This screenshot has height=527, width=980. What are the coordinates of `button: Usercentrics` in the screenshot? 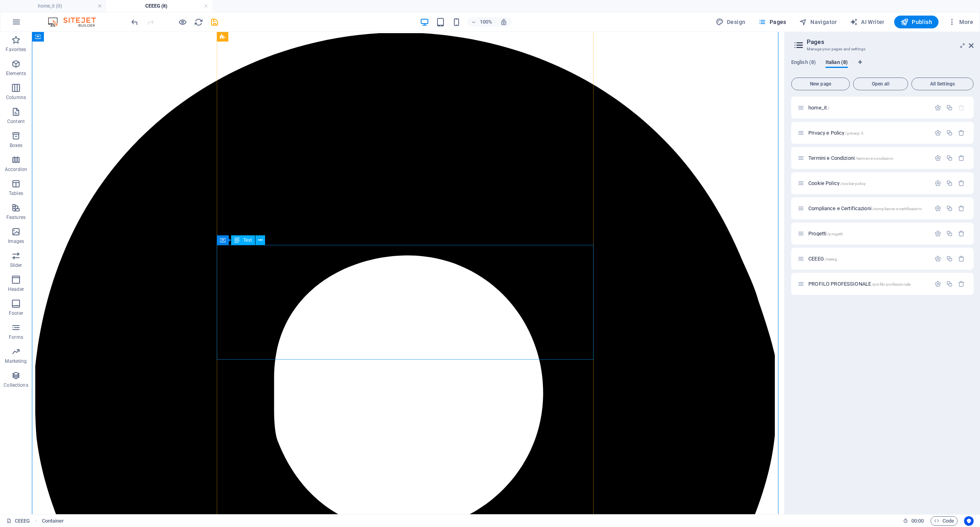 It's located at (969, 521).